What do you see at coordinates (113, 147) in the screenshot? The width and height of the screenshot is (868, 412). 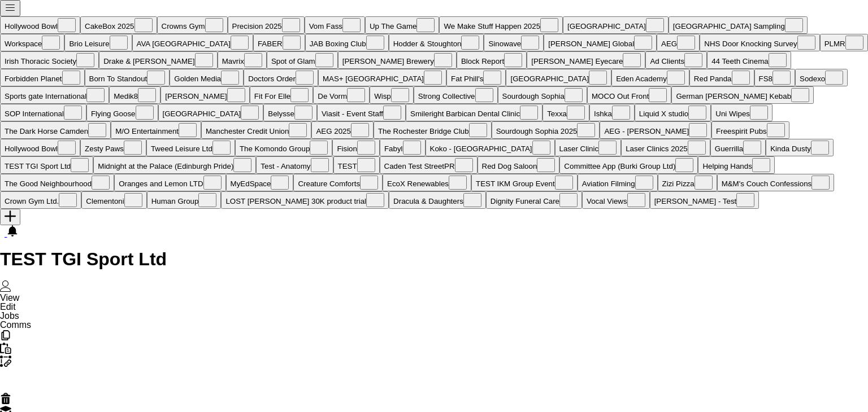 I see `button: Zesty Paws` at bounding box center [113, 147].